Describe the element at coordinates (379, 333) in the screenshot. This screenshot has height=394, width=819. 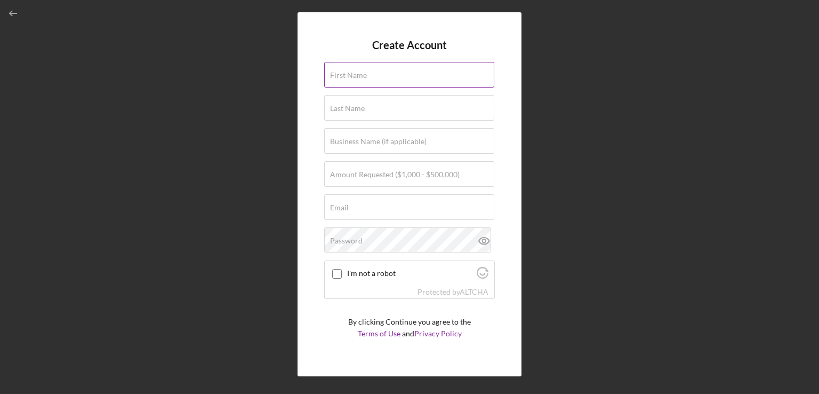
I see `a: Terms of Use` at that location.